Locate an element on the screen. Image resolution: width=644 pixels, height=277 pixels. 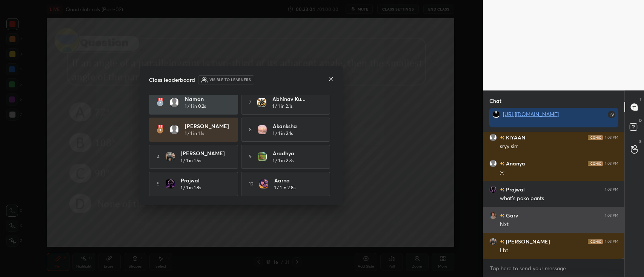
h4: Aradhya is located at coordinates (296, 153).